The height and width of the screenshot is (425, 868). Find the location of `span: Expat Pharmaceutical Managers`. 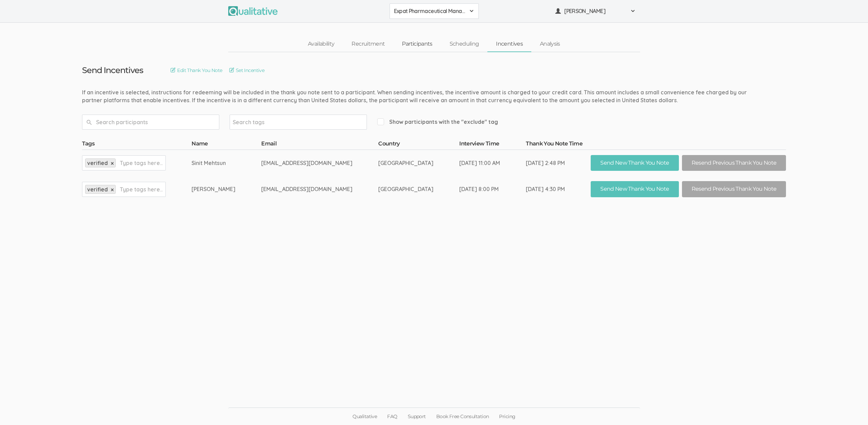

span: Expat Pharmaceutical Managers is located at coordinates (429, 11).